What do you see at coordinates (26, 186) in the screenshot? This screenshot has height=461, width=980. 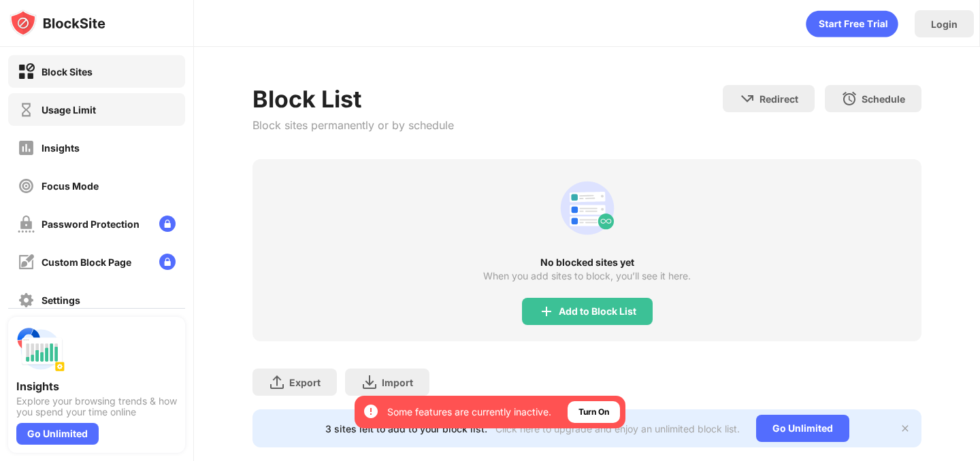 I see `img: focus-off.svg` at bounding box center [26, 186].